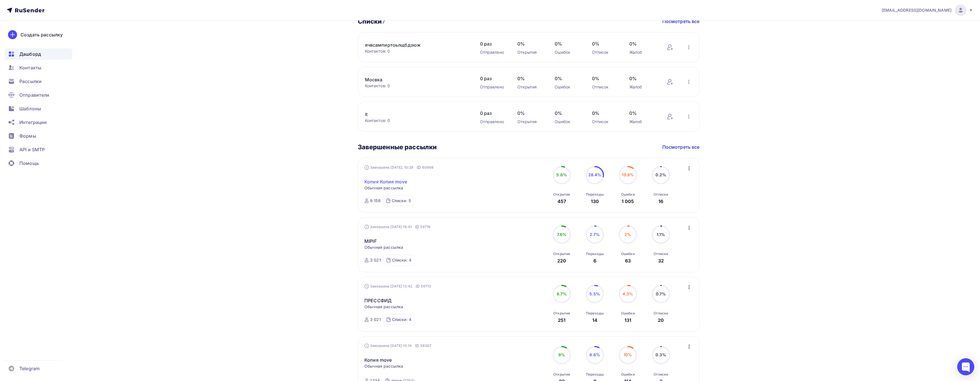  I want to click on span: 2.7%, so click(595, 234).